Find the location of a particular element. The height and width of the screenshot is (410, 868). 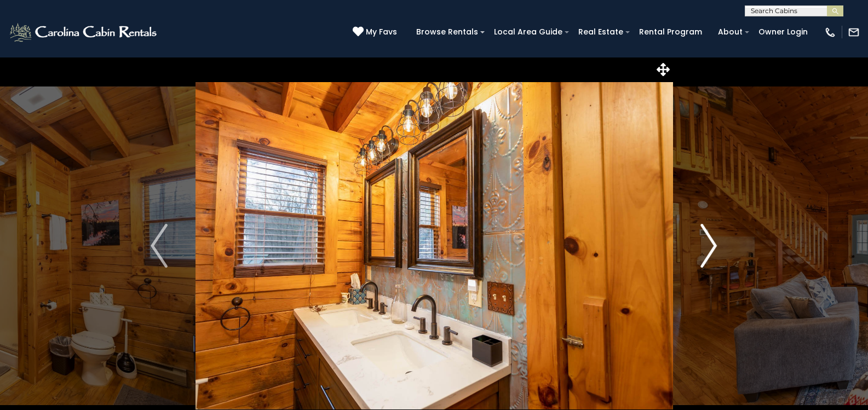

a: Rental Program is located at coordinates (670, 32).